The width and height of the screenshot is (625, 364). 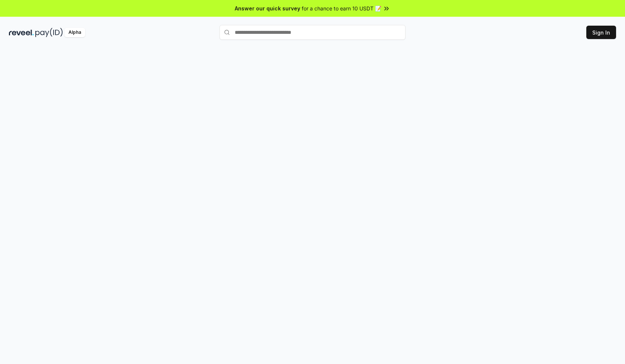 What do you see at coordinates (342, 8) in the screenshot?
I see `span: for a chance to earn 10 USDT 📝` at bounding box center [342, 8].